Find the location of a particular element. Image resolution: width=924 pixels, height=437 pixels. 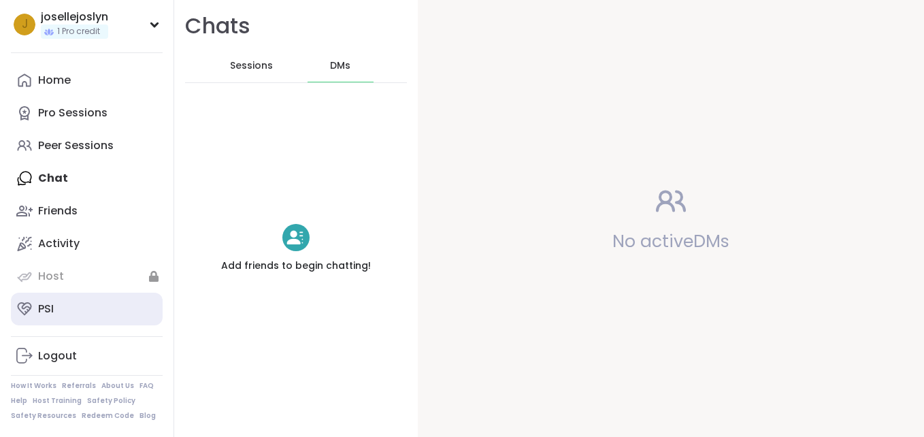

span: 1 Pro credit is located at coordinates (78, 31).